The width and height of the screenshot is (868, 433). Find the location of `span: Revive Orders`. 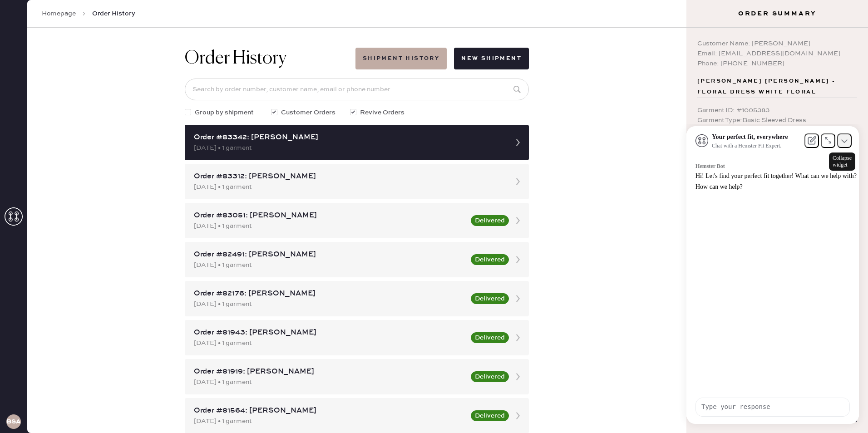

span: Revive Orders is located at coordinates (382, 112).